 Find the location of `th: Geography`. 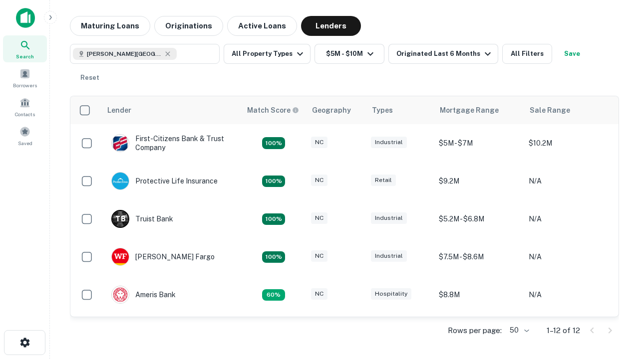

th: Geography is located at coordinates (336, 110).